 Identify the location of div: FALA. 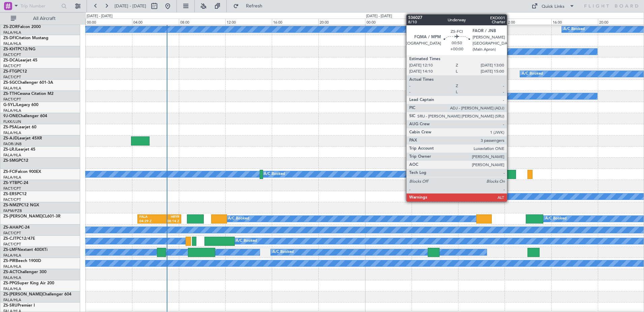
(149, 217).